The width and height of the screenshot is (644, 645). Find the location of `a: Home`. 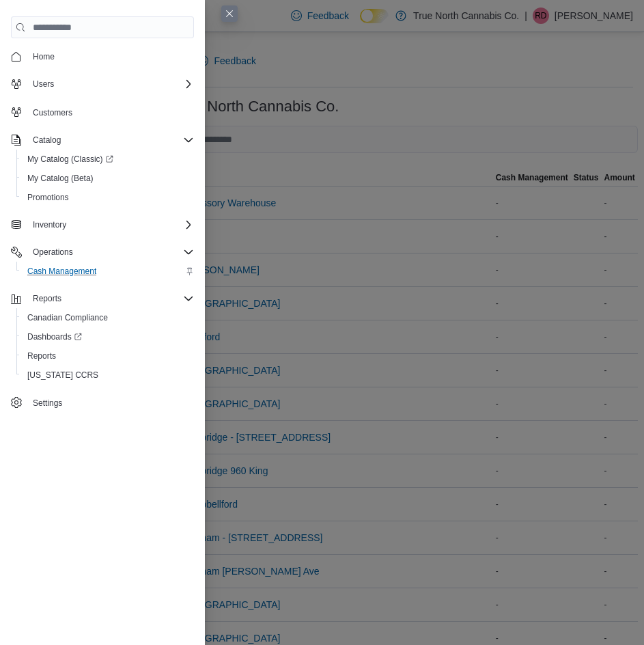

a: Home is located at coordinates (44, 57).